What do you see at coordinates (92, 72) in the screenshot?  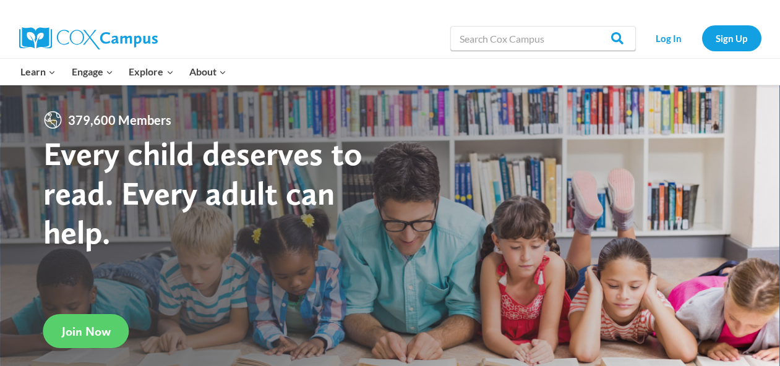 I see `span: Engage` at bounding box center [92, 72].